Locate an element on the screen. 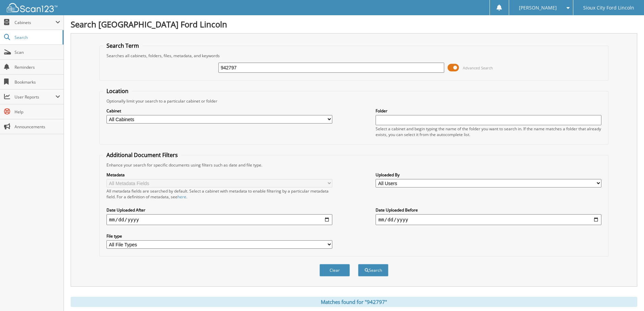  div: Enhance your search for specific documents using filters such as date and file type. is located at coordinates (354, 165).